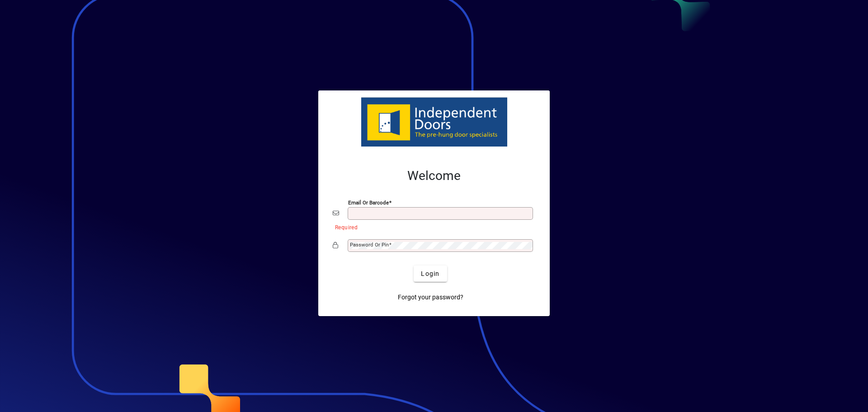 This screenshot has height=412, width=868. I want to click on h2: Welcome, so click(434, 176).